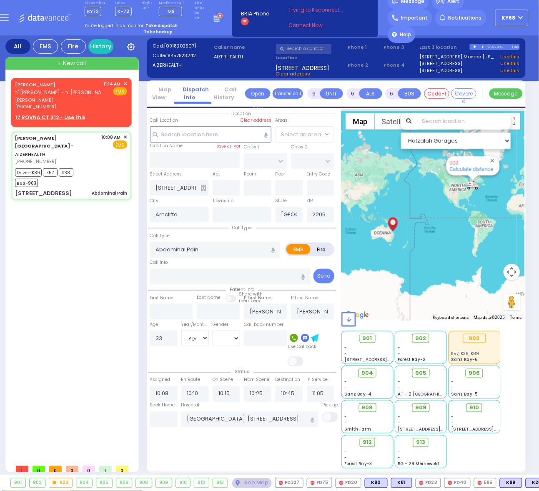 This screenshot has height=491, width=539. What do you see at coordinates (512, 302) in the screenshot?
I see `button: Drag Pegman onto the map to open Street View` at bounding box center [512, 302].